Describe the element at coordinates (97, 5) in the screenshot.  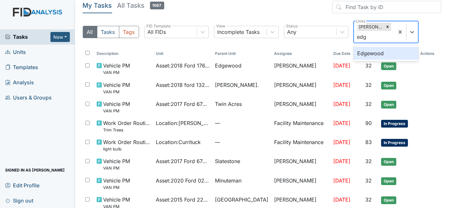
I see `h5: My Tasks` at that location.